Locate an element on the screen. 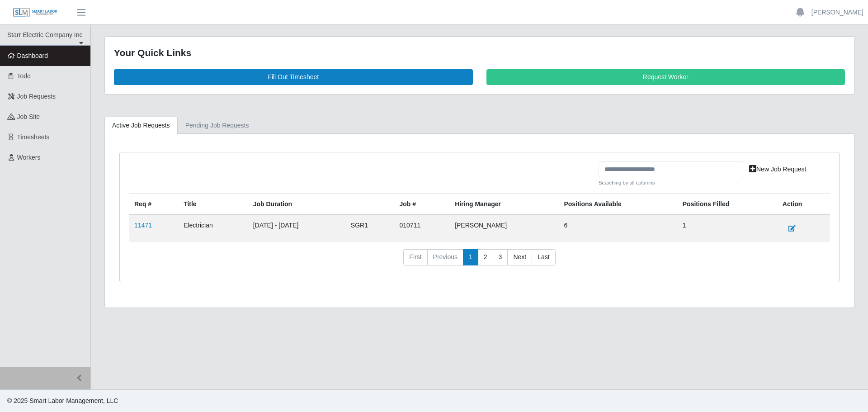 This screenshot has height=412, width=868. div: Your Quick Links is located at coordinates (479, 53).